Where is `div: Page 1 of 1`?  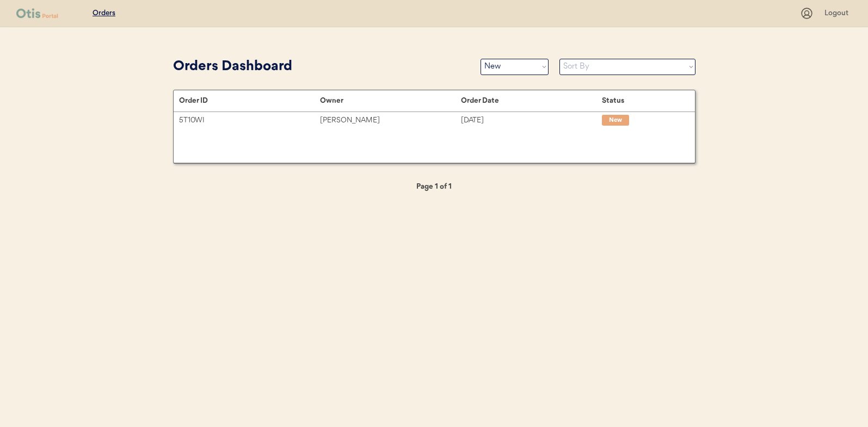
div: Page 1 of 1 is located at coordinates (434, 186).